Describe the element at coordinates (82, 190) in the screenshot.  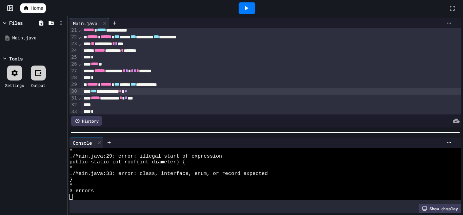
I see `span: 3 errors` at that location.